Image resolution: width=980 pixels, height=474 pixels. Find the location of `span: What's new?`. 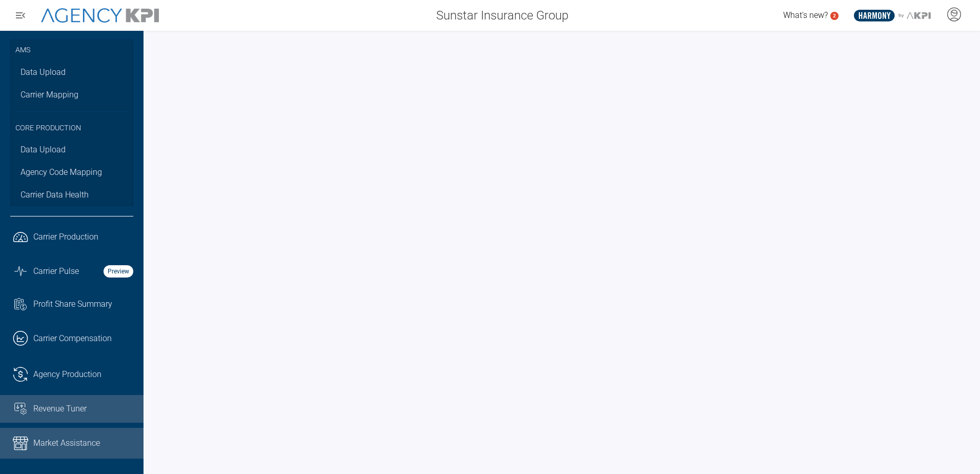

span: What's new? is located at coordinates (805, 15).